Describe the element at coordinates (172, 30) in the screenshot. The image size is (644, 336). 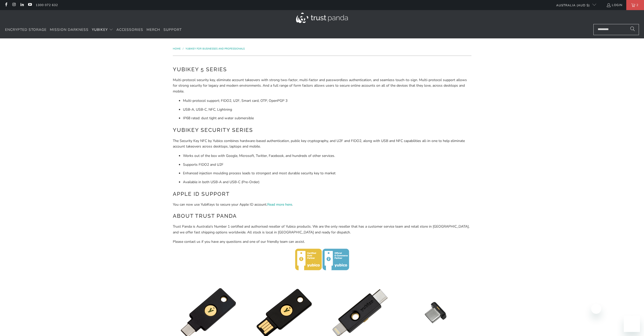
I see `a: Support` at that location.